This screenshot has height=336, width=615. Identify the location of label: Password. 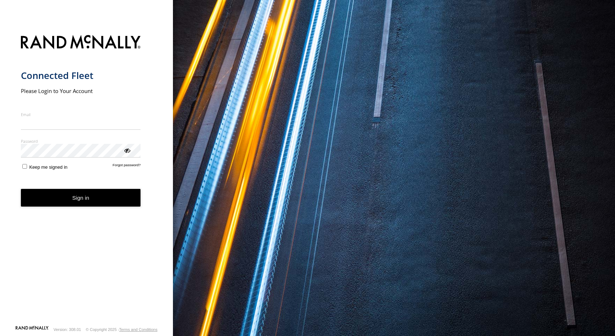
(81, 141).